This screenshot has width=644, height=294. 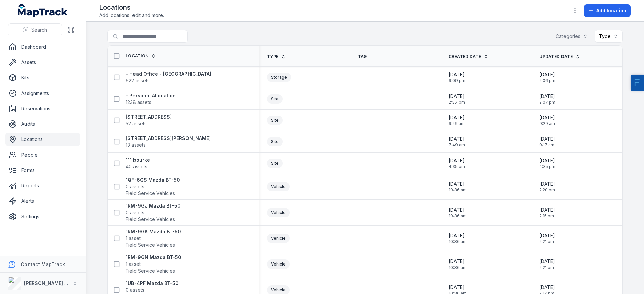 I want to click on time: 20/08/2025, 2:06:53 pm, so click(x=547, y=78).